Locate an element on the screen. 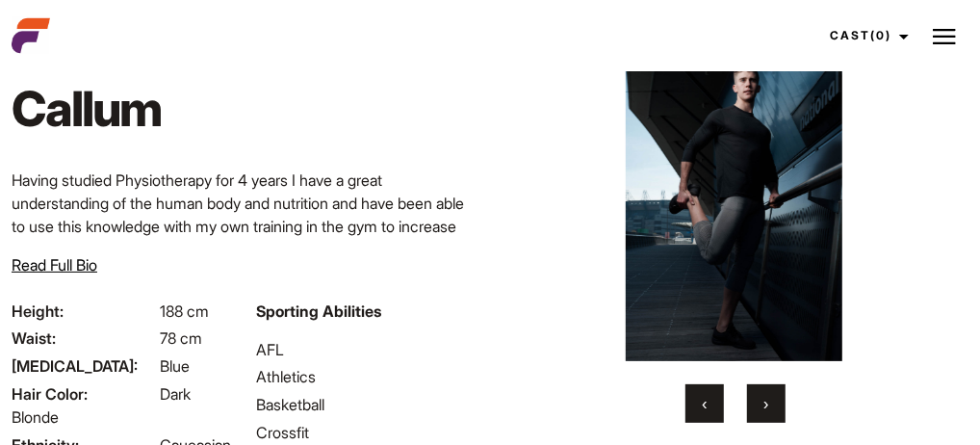 This screenshot has height=445, width=980. p: Having studied Physiotherapy for 4 years I have a great understanding of the human body and nutri... is located at coordinates (244, 226).